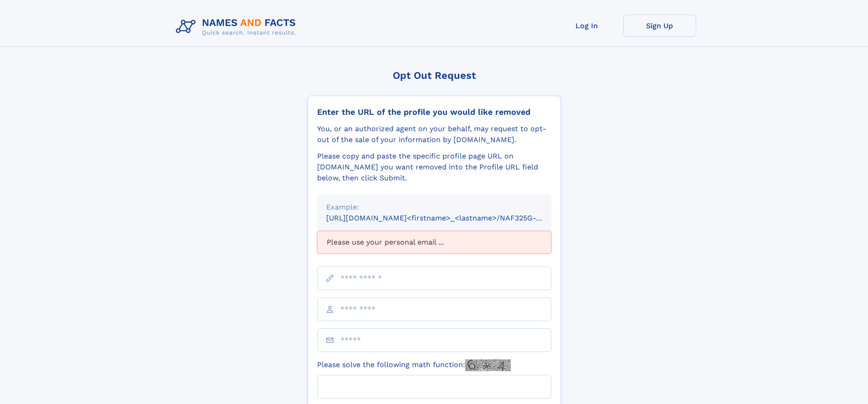  I want to click on div: You, or an authorized agent on your behalf, may request to opt-out of the sale of your informatio..., so click(434, 134).